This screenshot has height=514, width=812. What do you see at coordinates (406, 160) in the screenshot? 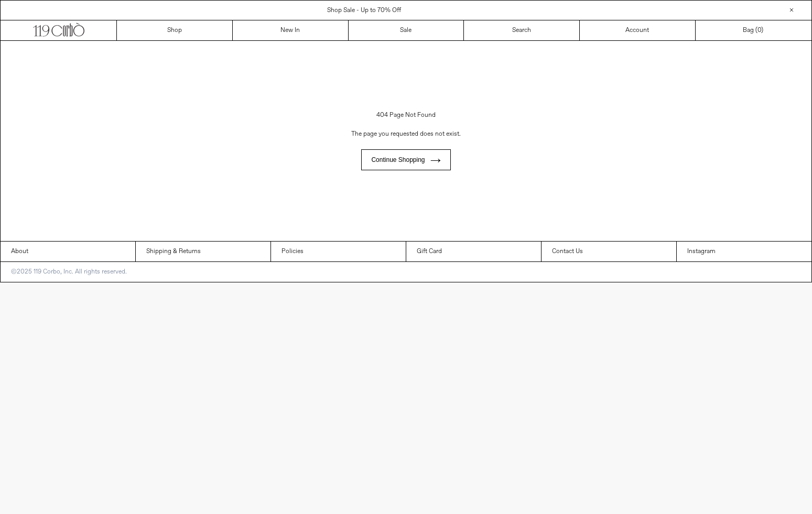
I see `a: Continue shopping` at bounding box center [406, 160].